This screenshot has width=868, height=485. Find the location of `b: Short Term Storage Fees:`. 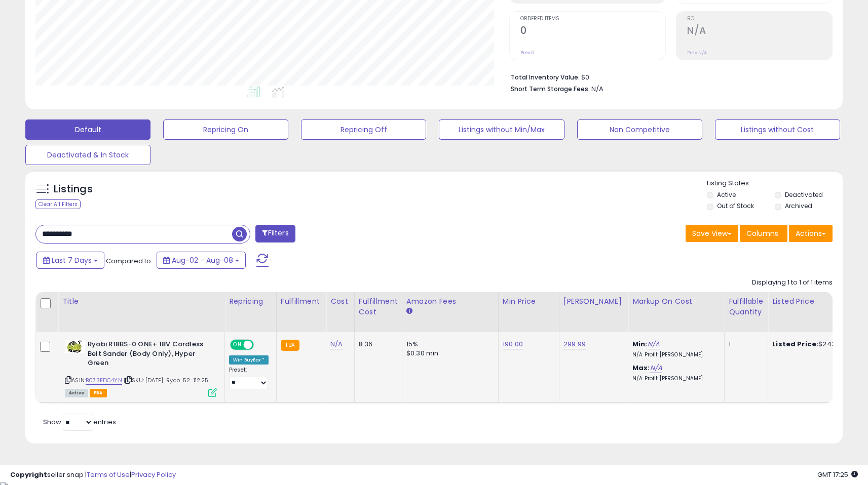

b: Short Term Storage Fees: is located at coordinates (551, 89).